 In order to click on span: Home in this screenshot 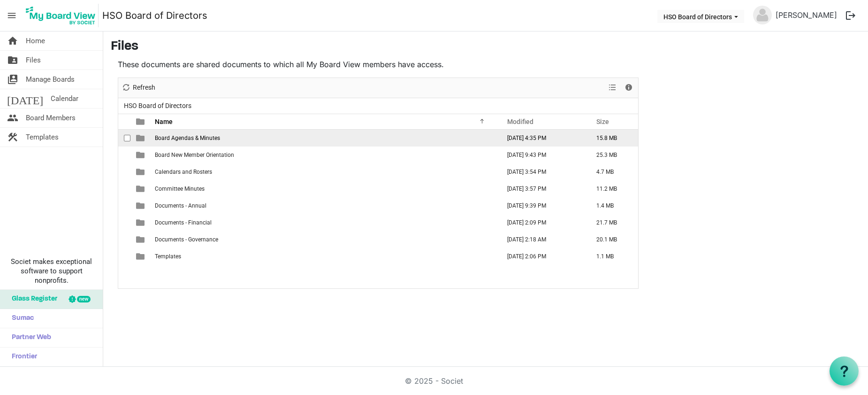, I will do `click(35, 41)`.